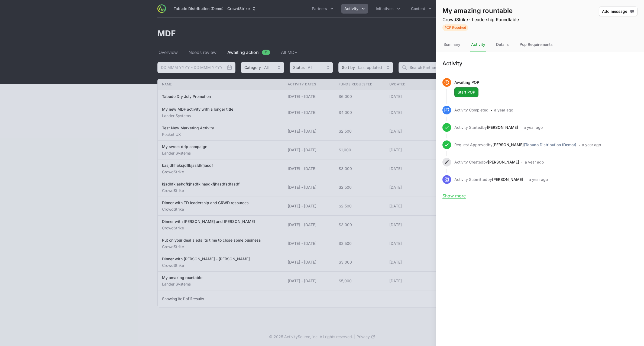 This screenshot has height=346, width=644. Describe the element at coordinates (618, 12) in the screenshot. I see `span: Add message` at that location.